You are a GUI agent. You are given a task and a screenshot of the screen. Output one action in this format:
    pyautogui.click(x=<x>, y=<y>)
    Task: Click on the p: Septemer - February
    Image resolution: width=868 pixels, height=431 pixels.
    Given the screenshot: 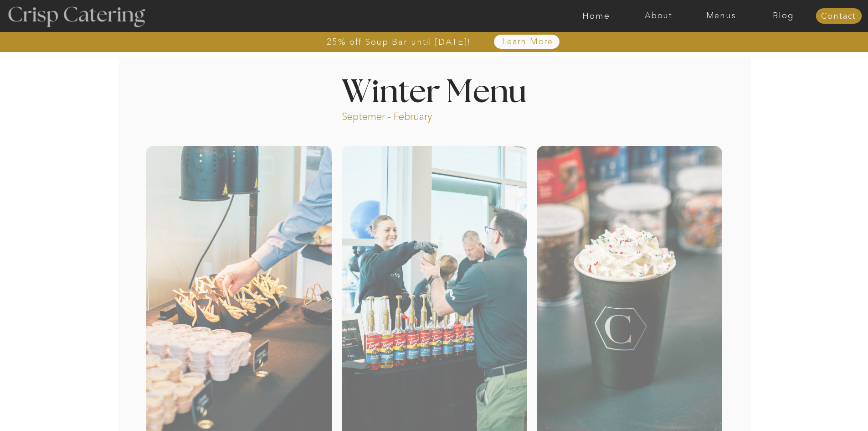 What is the action you would take?
    pyautogui.click(x=404, y=114)
    